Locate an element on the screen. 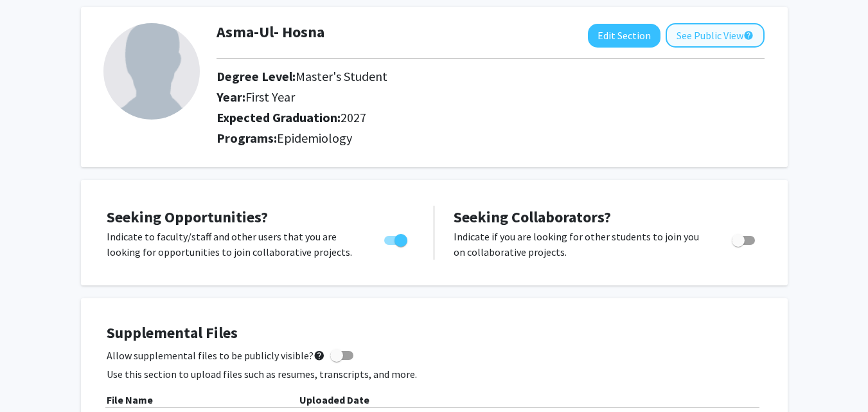  h2: Programs: is located at coordinates (490, 138).